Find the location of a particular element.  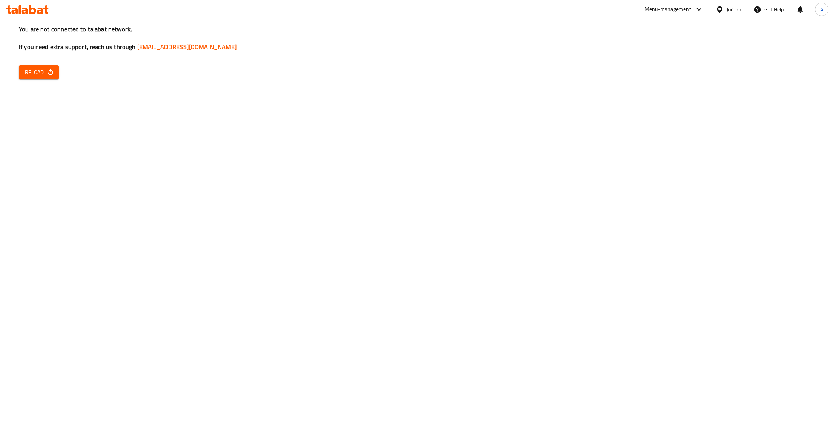

h3: You are not connected to talabat network, If you need extra support, reach us through is located at coordinates (417, 38).